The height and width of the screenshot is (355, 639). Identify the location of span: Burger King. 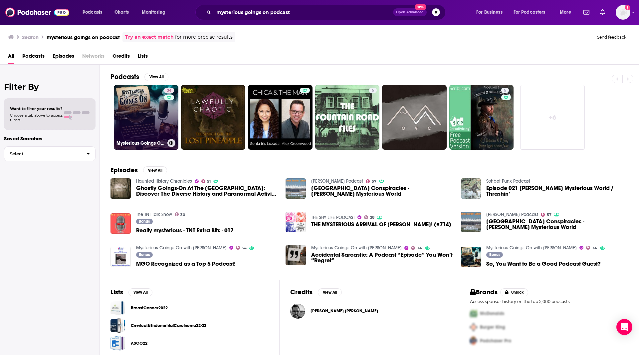
(493, 327).